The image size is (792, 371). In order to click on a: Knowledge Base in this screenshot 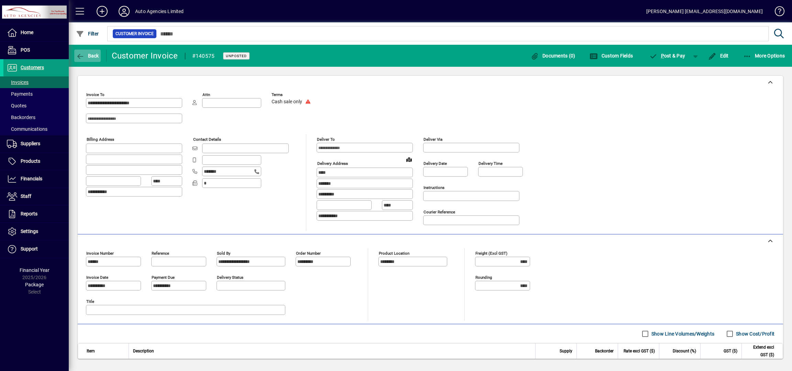, I will do `click(777, 12)`.